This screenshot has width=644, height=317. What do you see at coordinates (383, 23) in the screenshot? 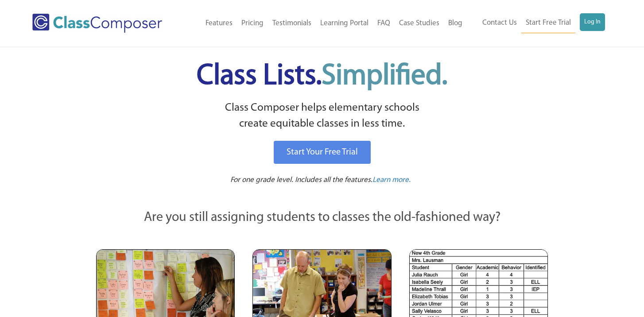
I see `a: FAQ` at bounding box center [383, 23].